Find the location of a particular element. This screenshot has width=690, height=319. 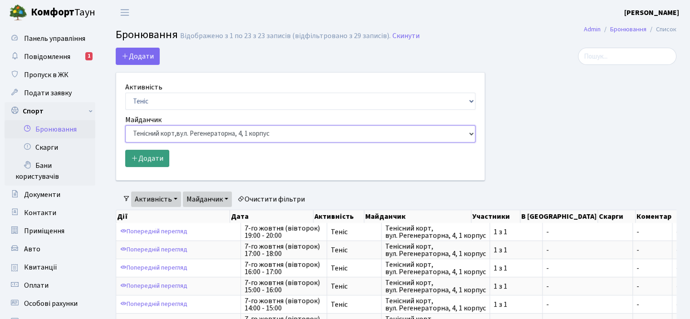

div: Відображено з 1 по 23 з 23 записів (відфільтровано з 29 записів). is located at coordinates (285, 36).